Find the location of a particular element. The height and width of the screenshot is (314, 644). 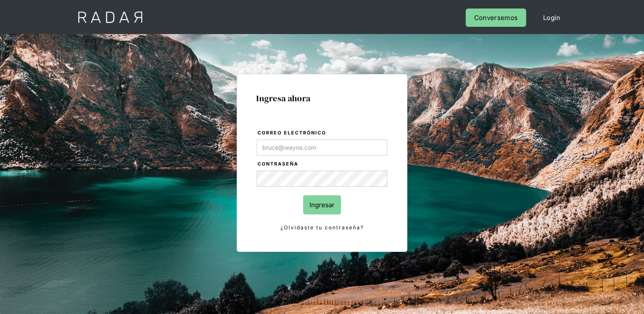

a: Login is located at coordinates (552, 18).